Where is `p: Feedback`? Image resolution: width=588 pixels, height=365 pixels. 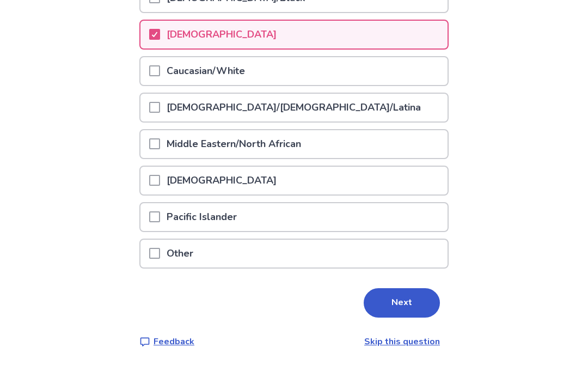 p: Feedback is located at coordinates (174, 341).